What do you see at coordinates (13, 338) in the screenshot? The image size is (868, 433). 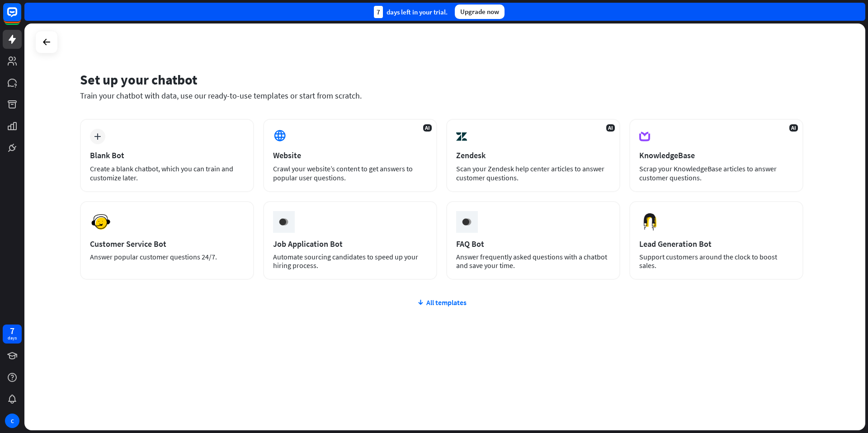 I see `div: days` at bounding box center [13, 338].